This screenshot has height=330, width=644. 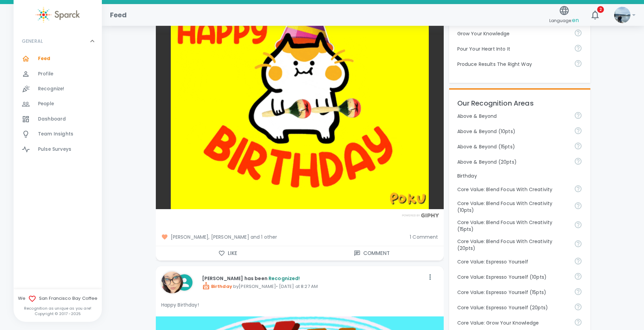 What do you see at coordinates (44, 59) in the screenshot?
I see `span: Feed` at bounding box center [44, 59].